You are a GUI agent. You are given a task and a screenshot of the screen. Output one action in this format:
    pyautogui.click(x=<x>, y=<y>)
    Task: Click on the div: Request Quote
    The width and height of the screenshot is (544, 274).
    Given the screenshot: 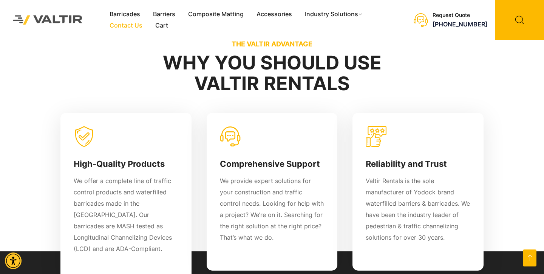 What is the action you would take?
    pyautogui.click(x=460, y=15)
    